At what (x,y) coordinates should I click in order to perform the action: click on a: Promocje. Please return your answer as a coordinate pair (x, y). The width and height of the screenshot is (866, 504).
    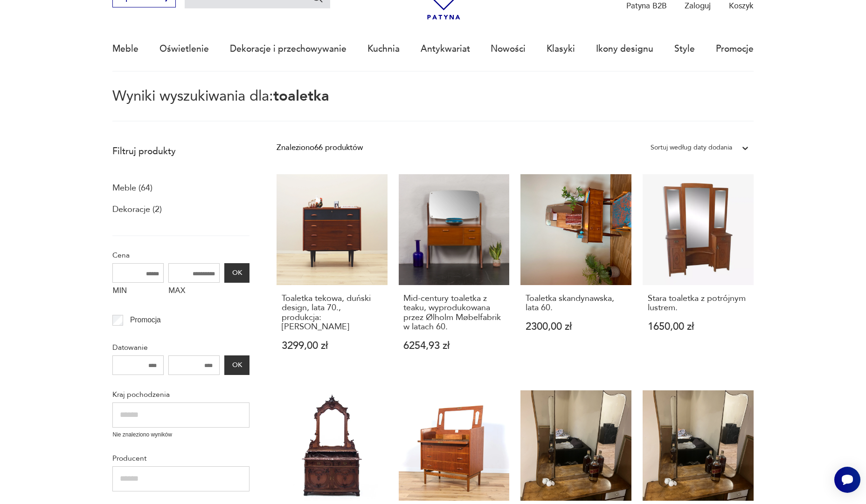
    Looking at the image, I should click on (735, 49).